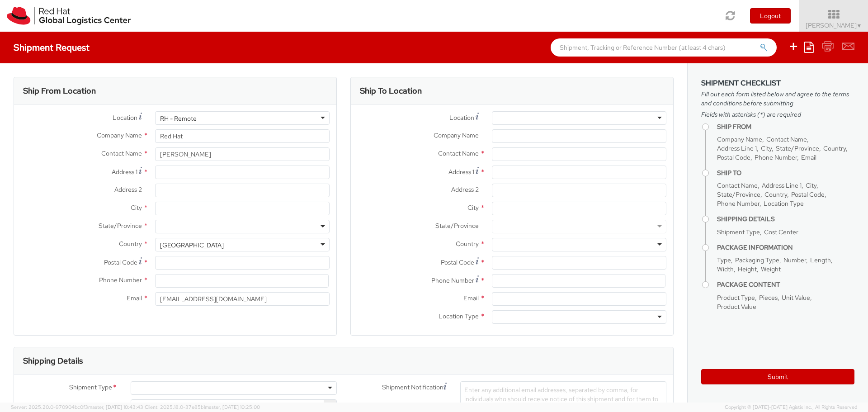 The height and width of the screenshot is (412, 868). What do you see at coordinates (736, 298) in the screenshot?
I see `span: Product Type` at bounding box center [736, 298].